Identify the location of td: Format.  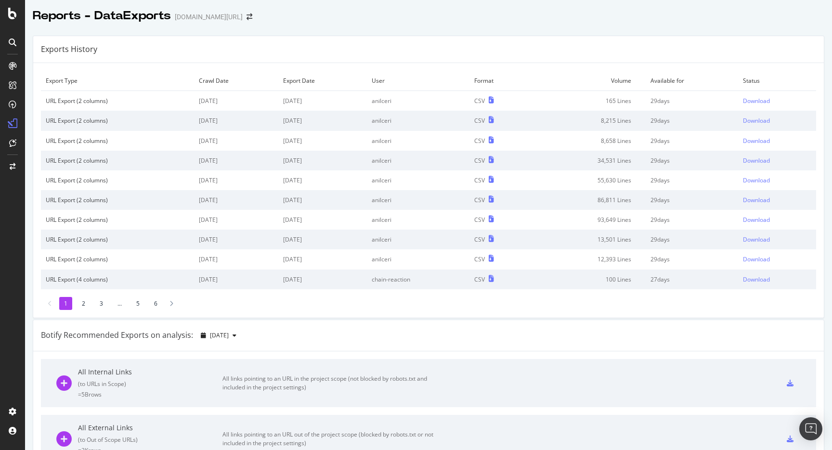
(501, 81).